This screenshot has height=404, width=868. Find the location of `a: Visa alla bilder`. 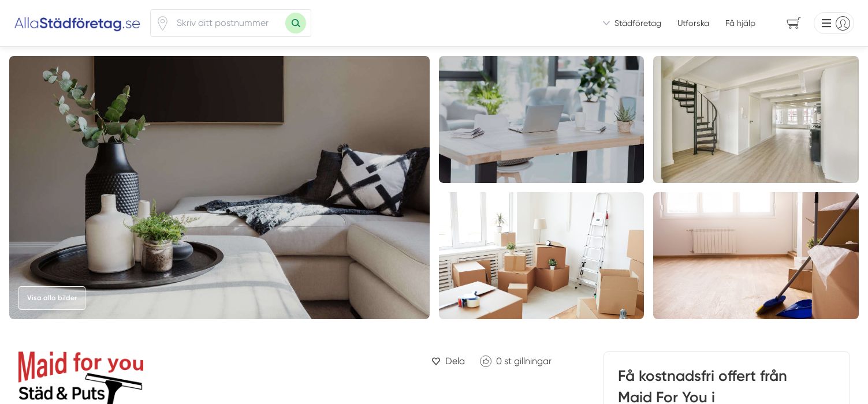

a: Visa alla bilder is located at coordinates (52, 298).